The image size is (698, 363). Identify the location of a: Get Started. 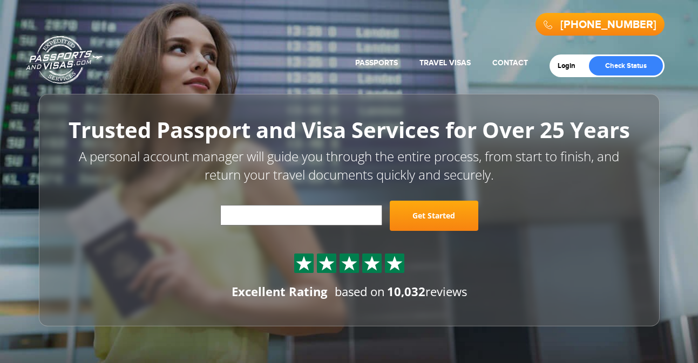
(434, 216).